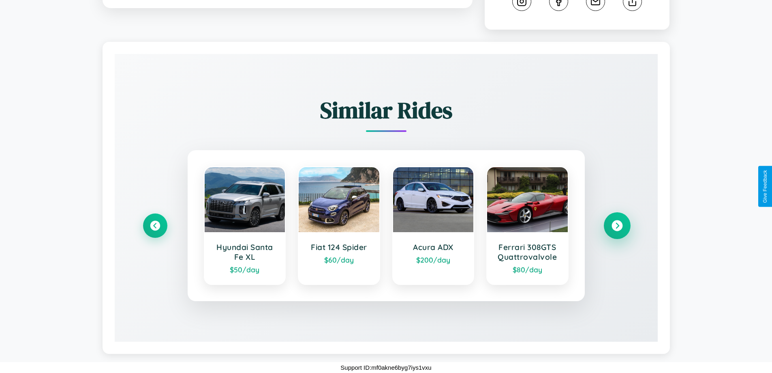  What do you see at coordinates (245, 225) in the screenshot?
I see `a: Hyundai Santa Fe XL$50/day` at bounding box center [245, 225].